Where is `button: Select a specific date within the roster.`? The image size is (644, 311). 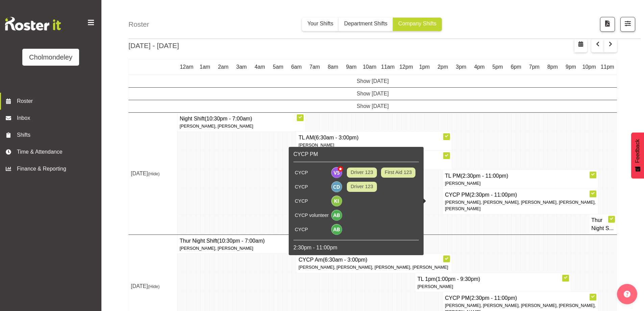 button: Select a specific date within the roster. is located at coordinates (581, 46).